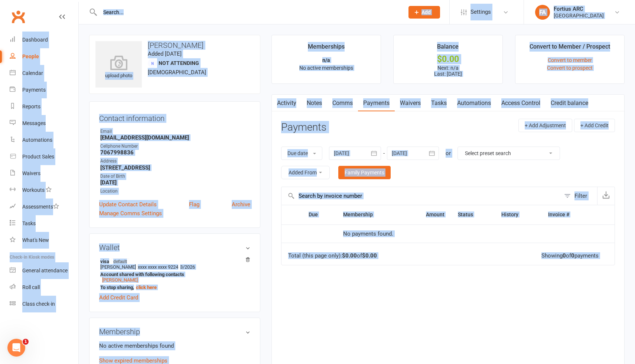 The width and height of the screenshot is (635, 364). What do you see at coordinates (31, 107) in the screenshot?
I see `div: Reports` at bounding box center [31, 107].